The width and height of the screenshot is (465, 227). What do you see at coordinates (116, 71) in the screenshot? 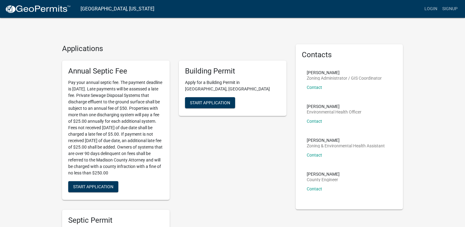
I see `h5: Annual Septic Fee` at bounding box center [116, 71].